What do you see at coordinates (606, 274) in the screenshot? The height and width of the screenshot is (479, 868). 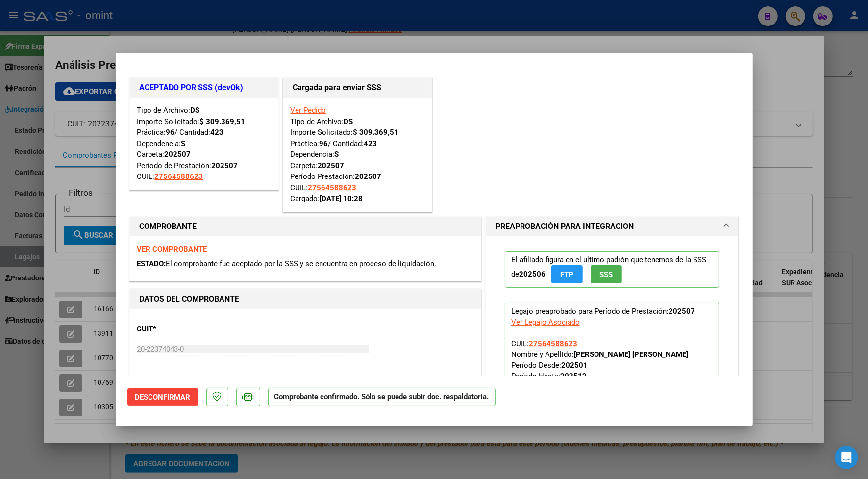 I see `span: SSS` at bounding box center [606, 274].